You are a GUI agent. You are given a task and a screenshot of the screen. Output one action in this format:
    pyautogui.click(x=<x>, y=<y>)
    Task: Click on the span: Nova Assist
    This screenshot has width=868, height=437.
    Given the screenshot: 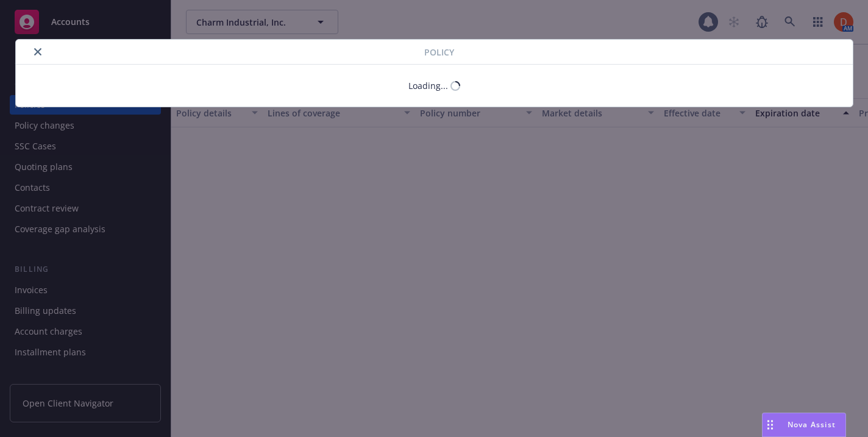 What is the action you would take?
    pyautogui.click(x=812, y=424)
    